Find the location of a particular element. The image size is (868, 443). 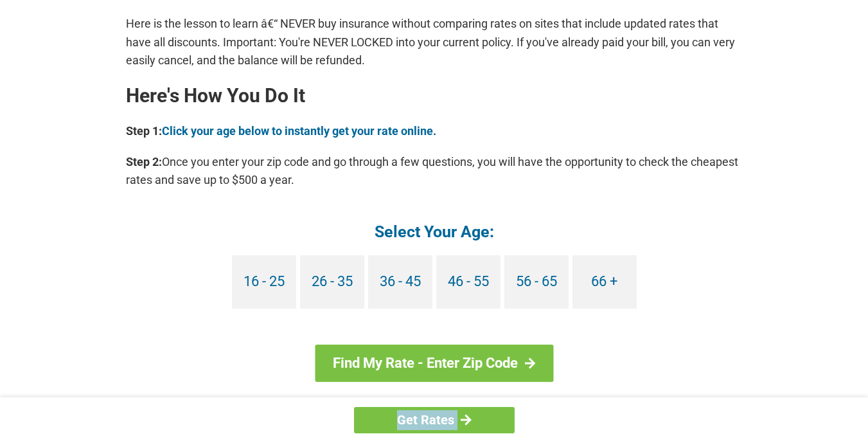

h2: Here's How You Do It is located at coordinates (434, 96).